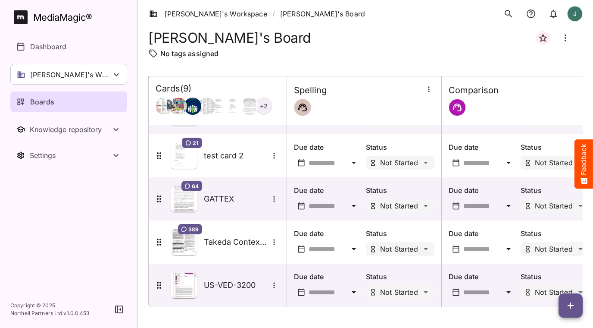 This screenshot has height=328, width=593. Describe the element at coordinates (474, 90) in the screenshot. I see `h4: Comparison` at that location.